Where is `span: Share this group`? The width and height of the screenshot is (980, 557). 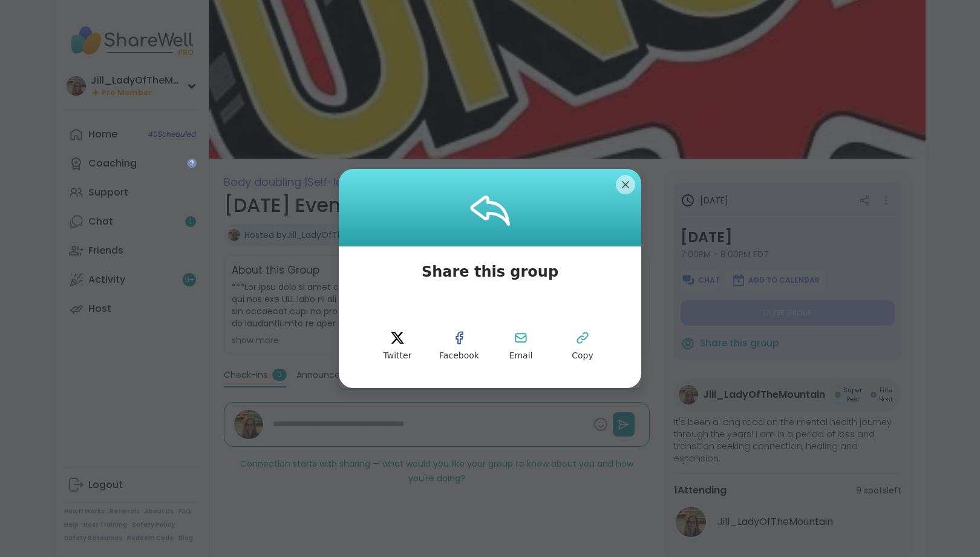 span: Share this group is located at coordinates (490, 271).